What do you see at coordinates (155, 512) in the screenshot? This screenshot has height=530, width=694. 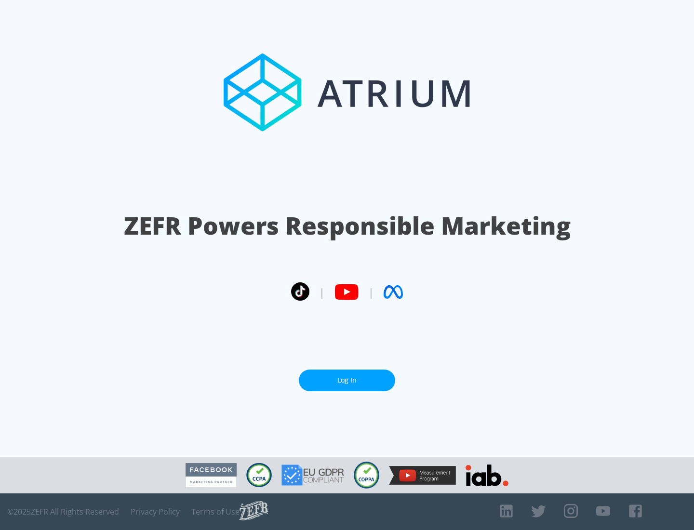 I see `a: Privacy Policy` at bounding box center [155, 512].